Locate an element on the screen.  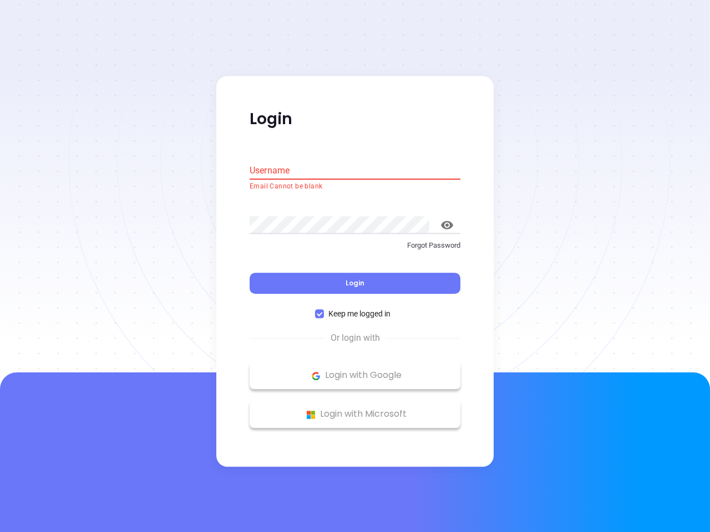
img: Microsoft Logo is located at coordinates (310, 415).